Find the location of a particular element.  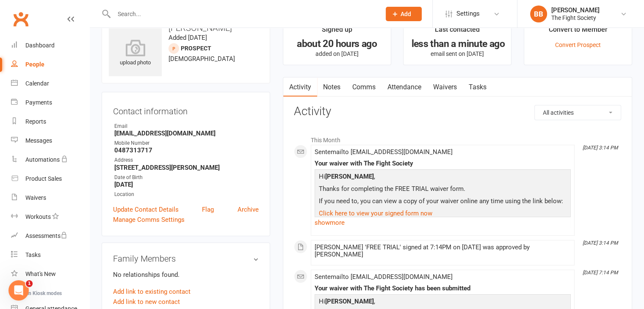

div: Automations is located at coordinates (42, 159).